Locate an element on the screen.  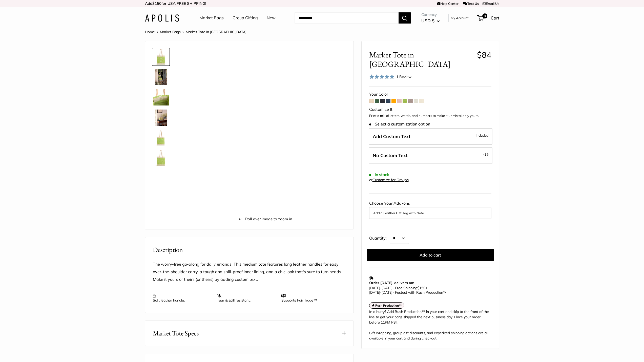
span: Roll over image to zoom in is located at coordinates (266, 219).